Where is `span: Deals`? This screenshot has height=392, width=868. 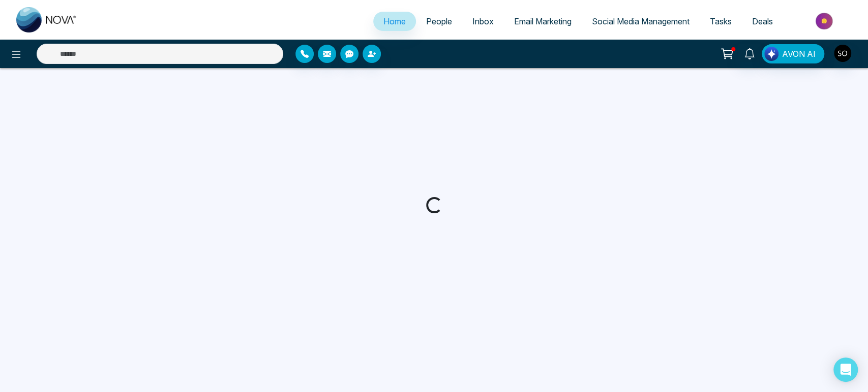 span: Deals is located at coordinates (762, 21).